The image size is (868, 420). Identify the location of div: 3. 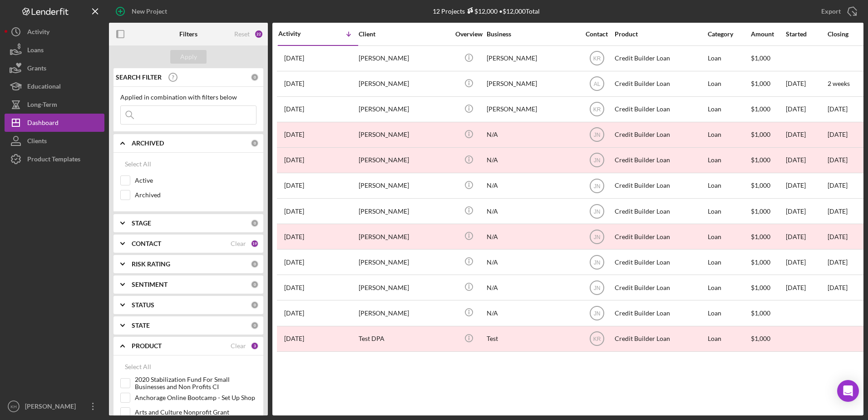
(255, 346).